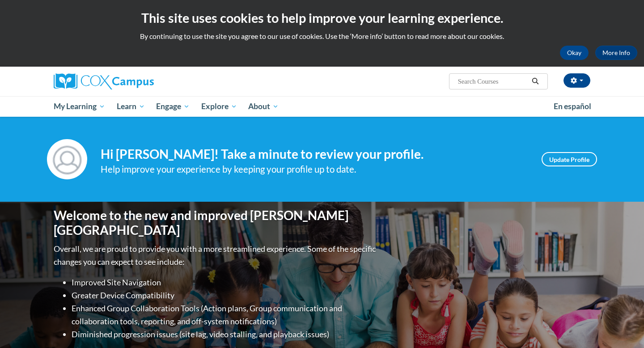 The image size is (644, 348). I want to click on a: Engage, so click(173, 106).